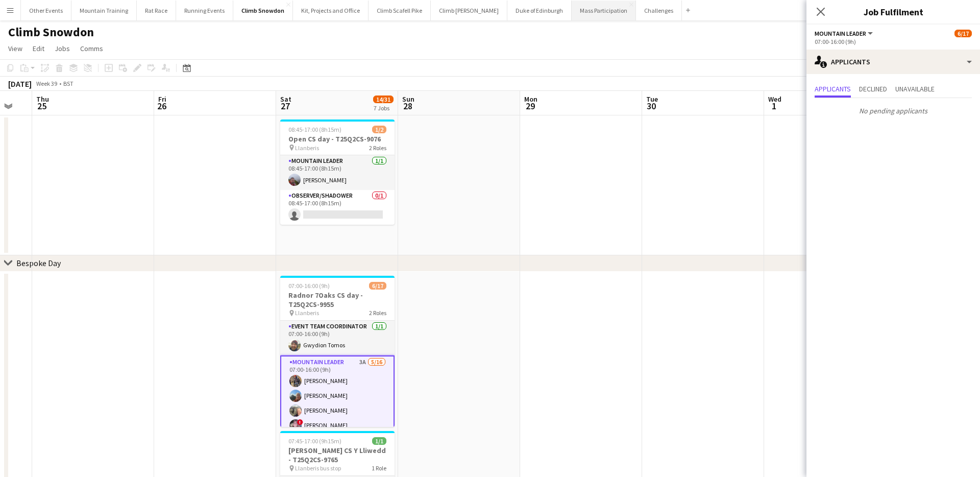 This screenshot has height=477, width=980. Describe the element at coordinates (315, 129) in the screenshot. I see `span: 08:45-17:00 (8h15m)` at that location.